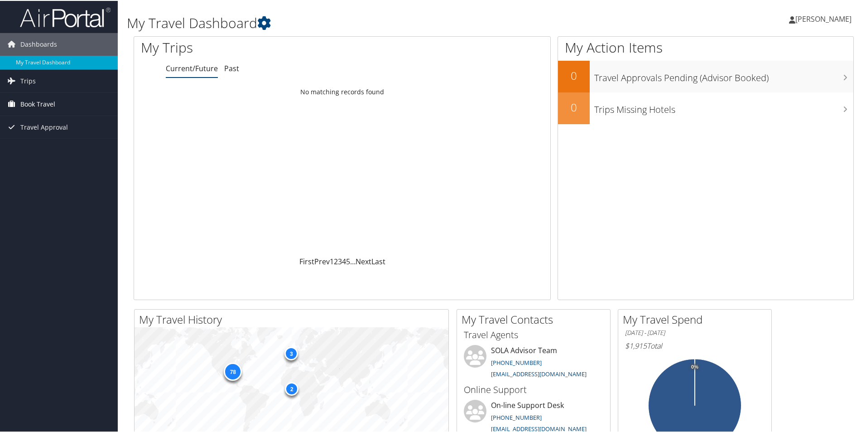  Describe the element at coordinates (534, 389) in the screenshot. I see `h3: Online Support` at that location.